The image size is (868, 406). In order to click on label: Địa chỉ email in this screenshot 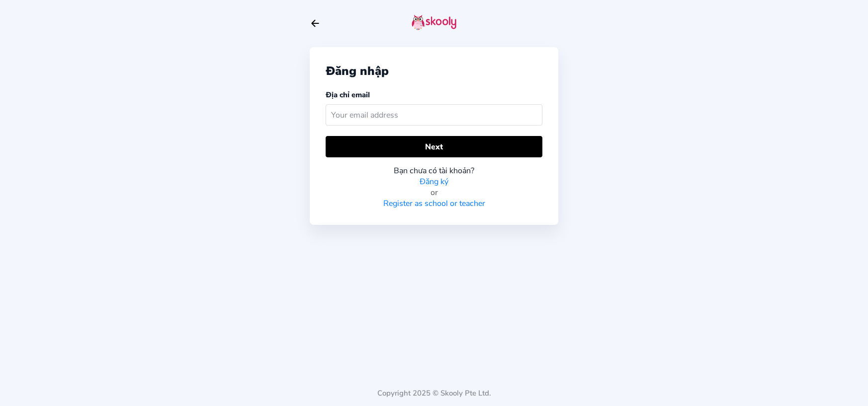, I will do `click(348, 95)`.